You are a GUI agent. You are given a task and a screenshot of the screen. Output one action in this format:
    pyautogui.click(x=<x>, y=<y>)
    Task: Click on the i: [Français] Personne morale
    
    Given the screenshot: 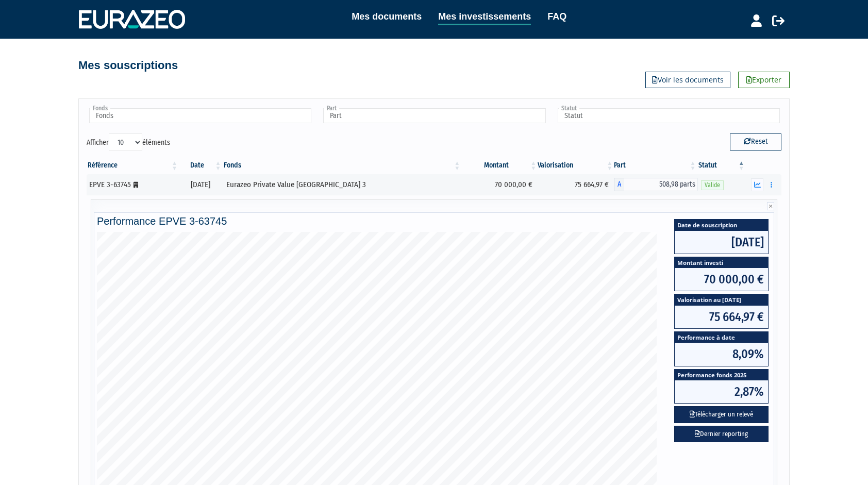 What is the action you would take?
    pyautogui.click(x=135, y=185)
    